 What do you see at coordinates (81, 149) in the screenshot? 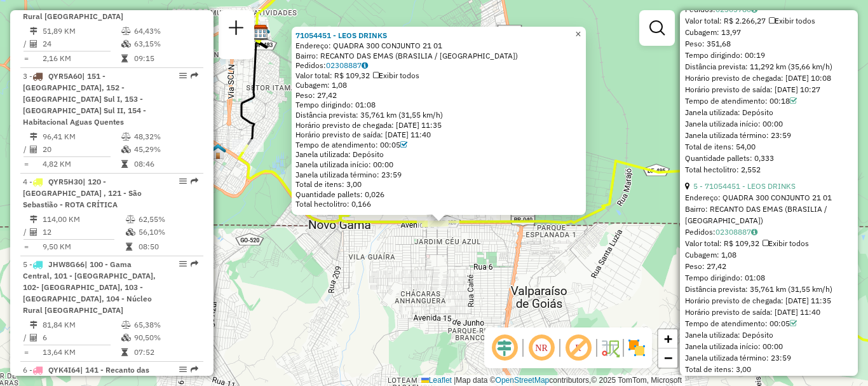
I see `td: 20` at bounding box center [81, 149].